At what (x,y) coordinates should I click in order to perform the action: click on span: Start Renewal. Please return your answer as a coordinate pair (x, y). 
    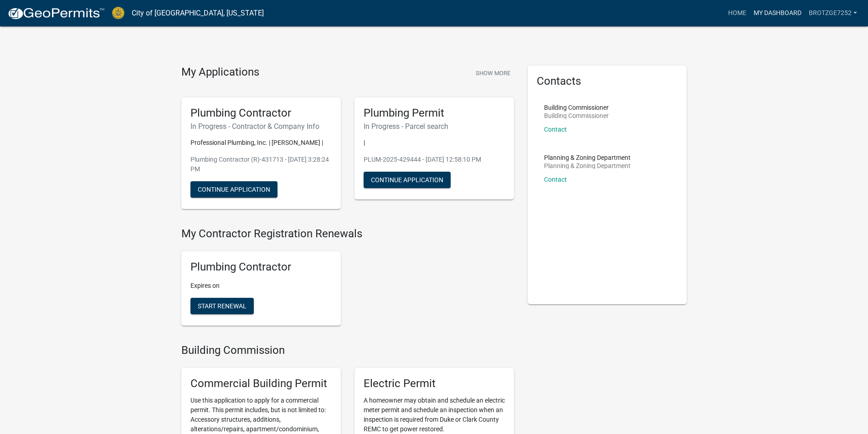
    Looking at the image, I should click on (222, 306).